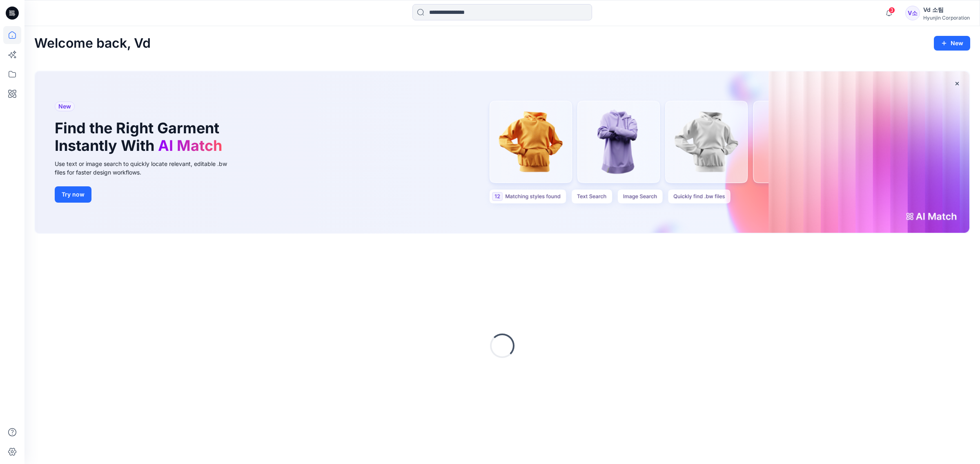 The width and height of the screenshot is (980, 464). Describe the element at coordinates (65, 106) in the screenshot. I see `span: New` at that location.